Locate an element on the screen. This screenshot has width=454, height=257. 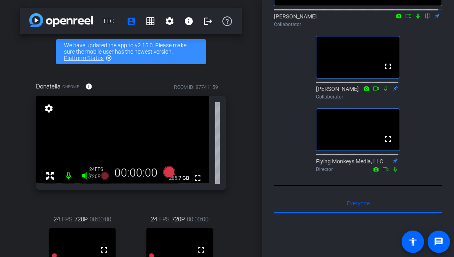
mat-icon: accessibility is located at coordinates (412, 241).